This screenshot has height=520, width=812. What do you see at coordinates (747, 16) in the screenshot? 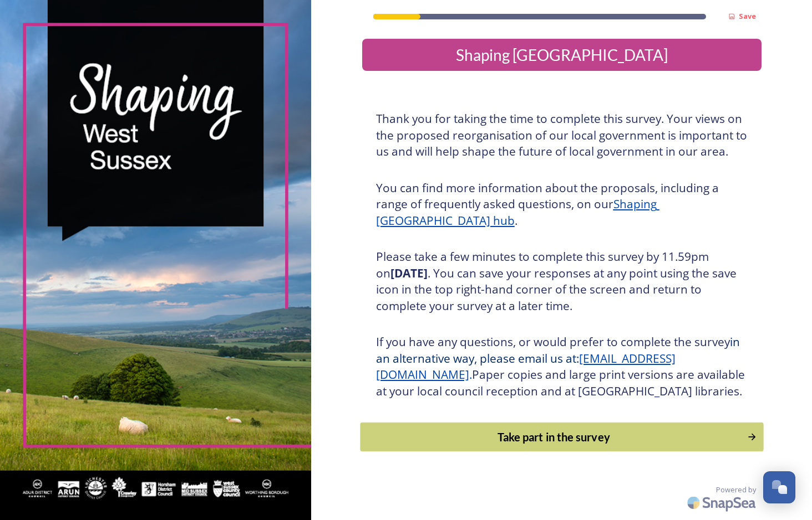
I see `strong: Save` at bounding box center [747, 16].